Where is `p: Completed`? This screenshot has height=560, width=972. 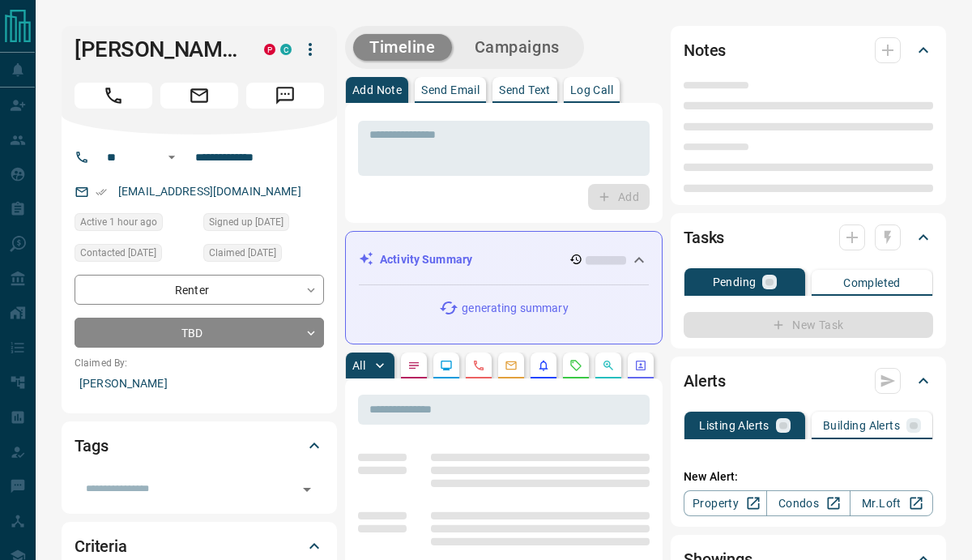
p: Completed is located at coordinates (871, 283).